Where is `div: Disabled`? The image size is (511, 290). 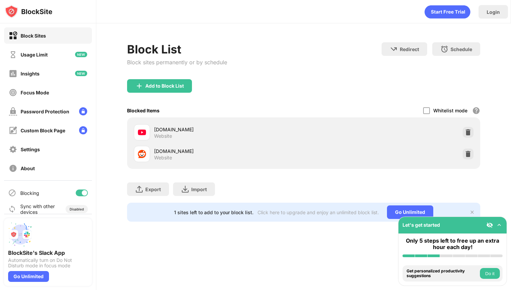
div: Disabled is located at coordinates (77, 209).